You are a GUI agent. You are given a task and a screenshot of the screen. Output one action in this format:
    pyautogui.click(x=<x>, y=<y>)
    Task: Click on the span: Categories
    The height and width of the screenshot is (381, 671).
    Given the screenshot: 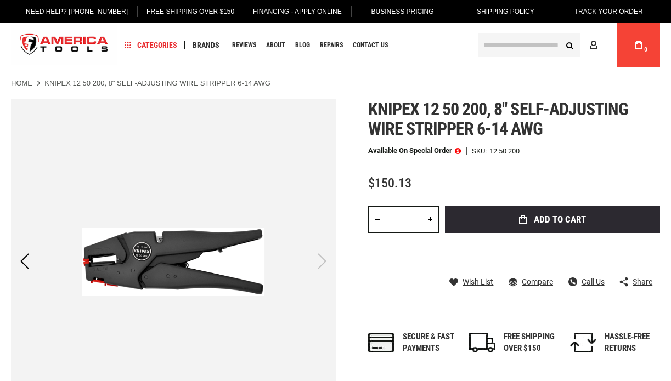 What is the action you would take?
    pyautogui.click(x=151, y=45)
    